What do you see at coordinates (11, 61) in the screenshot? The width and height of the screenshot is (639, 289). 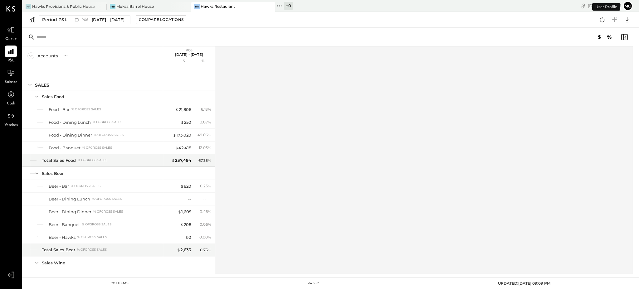 I see `span: P&L` at bounding box center [11, 61].